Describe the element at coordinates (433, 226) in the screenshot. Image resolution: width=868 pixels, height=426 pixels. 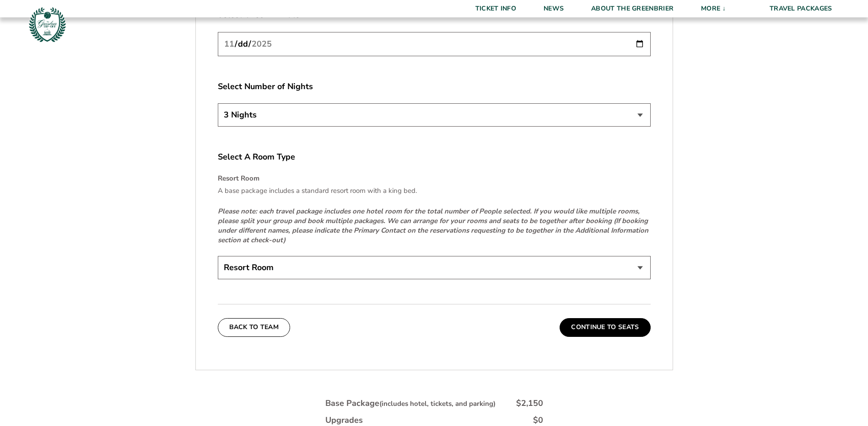
I see `em: Please note: each travel package includes one hotel room for the total number of People selected....` at that location.